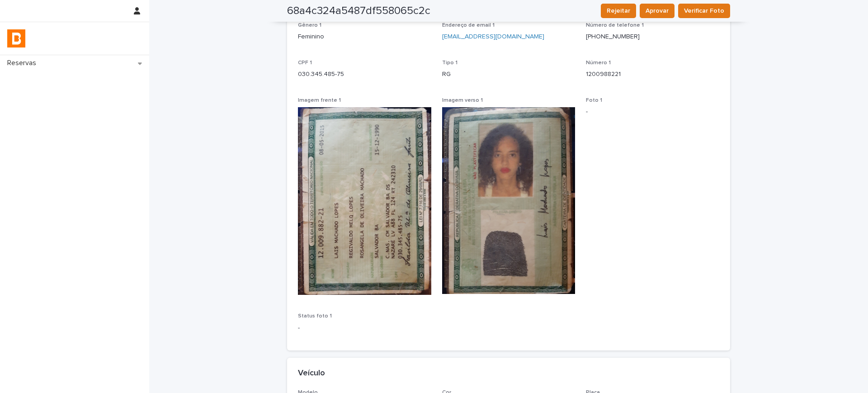 The width and height of the screenshot is (868, 393). What do you see at coordinates (315, 316) in the screenshot?
I see `span: Status foto 1` at bounding box center [315, 316].